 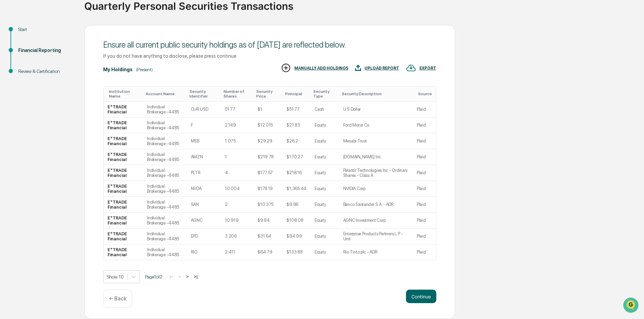 I want to click on td: SAN, so click(x=204, y=204).